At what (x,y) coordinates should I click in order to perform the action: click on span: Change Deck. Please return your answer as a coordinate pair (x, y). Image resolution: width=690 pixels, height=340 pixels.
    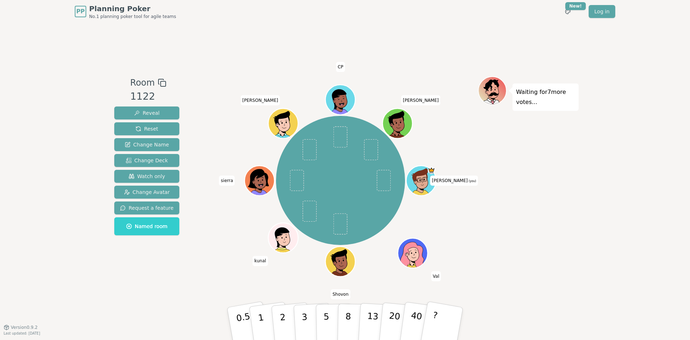
    Looking at the image, I should click on (147, 160).